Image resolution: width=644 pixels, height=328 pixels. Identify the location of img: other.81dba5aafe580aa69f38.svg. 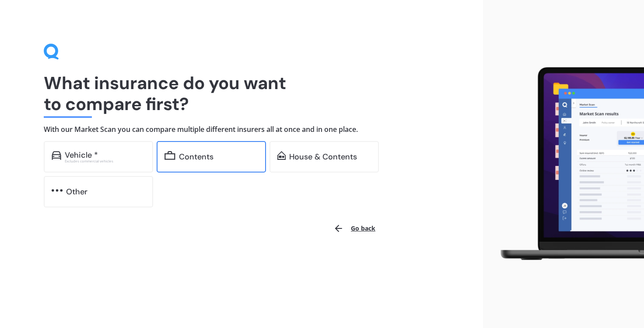
(57, 191).